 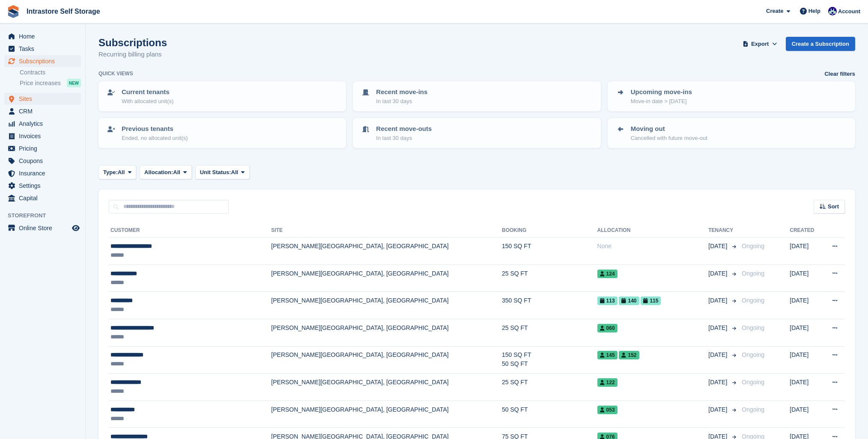 What do you see at coordinates (222, 133) in the screenshot?
I see `a: Previous tenants Ended, no allocated unit(s)` at bounding box center [222, 133].